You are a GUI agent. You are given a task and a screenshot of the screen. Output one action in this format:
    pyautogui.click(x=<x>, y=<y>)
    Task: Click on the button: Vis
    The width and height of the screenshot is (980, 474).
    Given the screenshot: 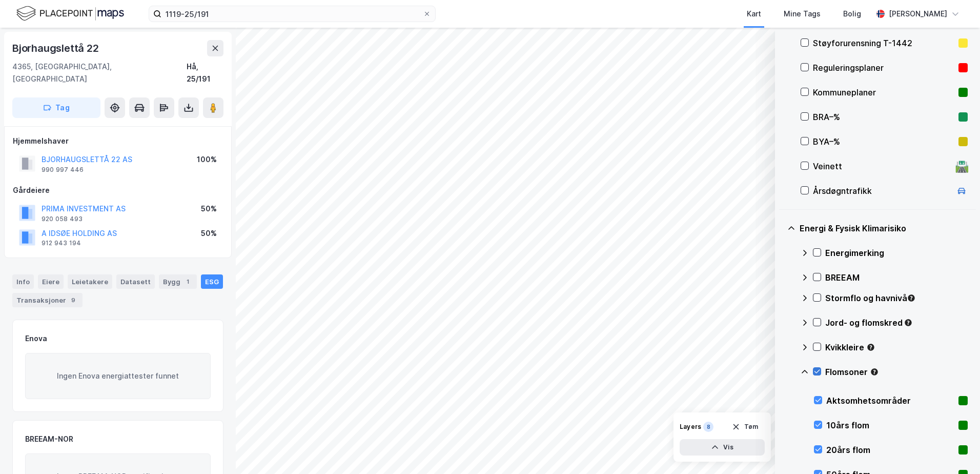 What is the action you would take?
    pyautogui.click(x=722, y=447)
    